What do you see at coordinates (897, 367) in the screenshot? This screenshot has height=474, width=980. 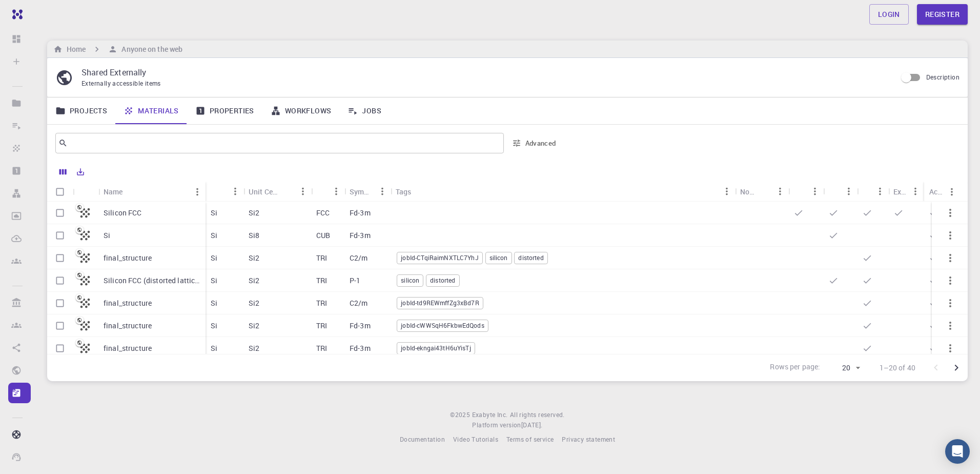 I see `p: 1–20 of 40` at bounding box center [897, 367].